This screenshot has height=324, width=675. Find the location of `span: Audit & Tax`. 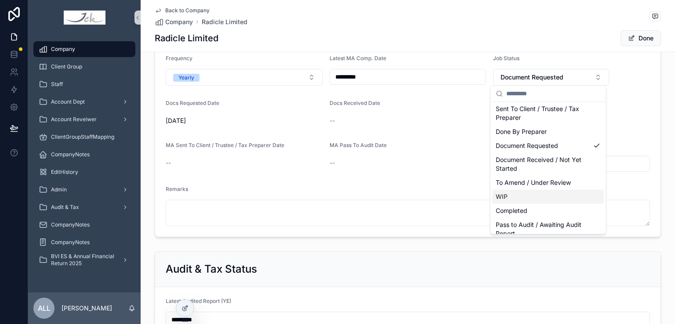

span: Audit & Tax is located at coordinates (65, 207).